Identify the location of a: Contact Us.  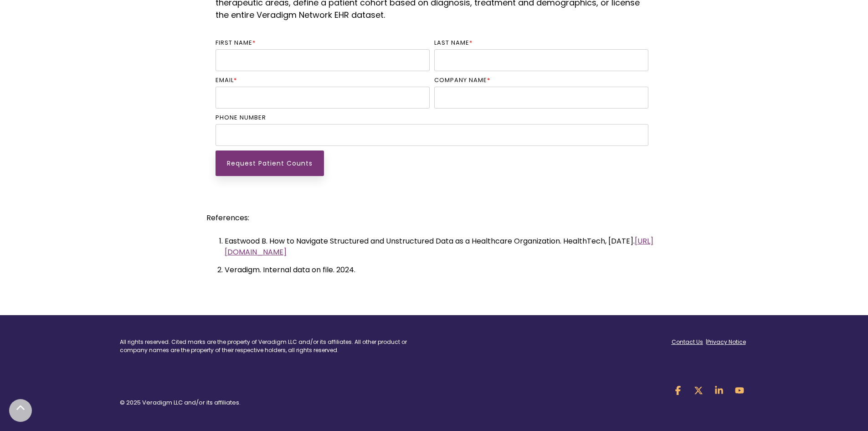
(687, 342).